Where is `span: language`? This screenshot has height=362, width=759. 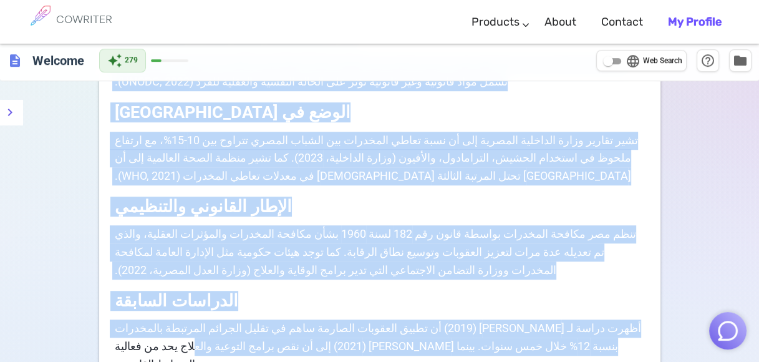
span: language is located at coordinates (633, 61).